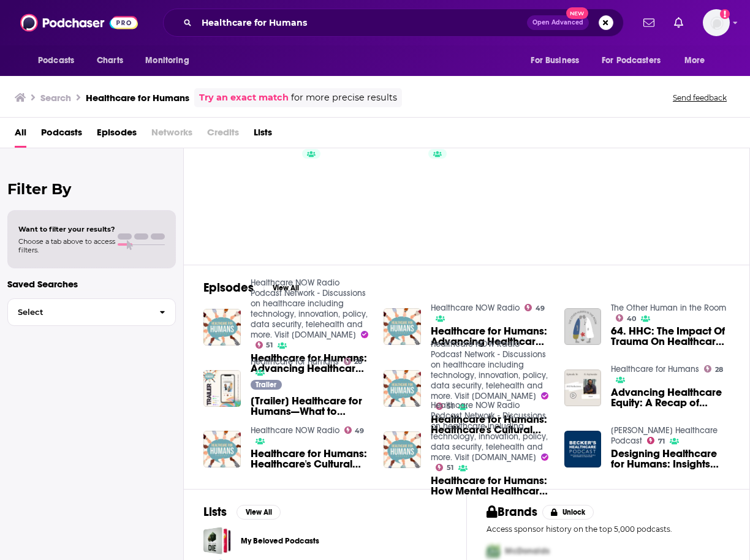 The width and height of the screenshot is (750, 560). What do you see at coordinates (716, 23) in the screenshot?
I see `span: Logged in as patiencebaldacci` at bounding box center [716, 23].